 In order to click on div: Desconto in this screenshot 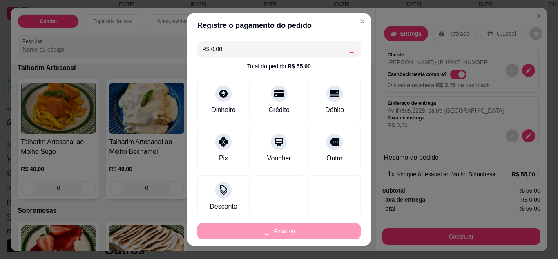, I will do `click(224, 206)`.